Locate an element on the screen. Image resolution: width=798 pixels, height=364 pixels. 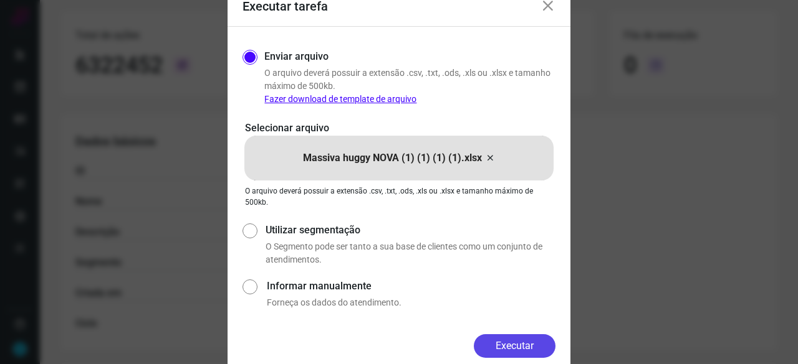
p: Forneça os dados do atendimento. is located at coordinates (411, 303).